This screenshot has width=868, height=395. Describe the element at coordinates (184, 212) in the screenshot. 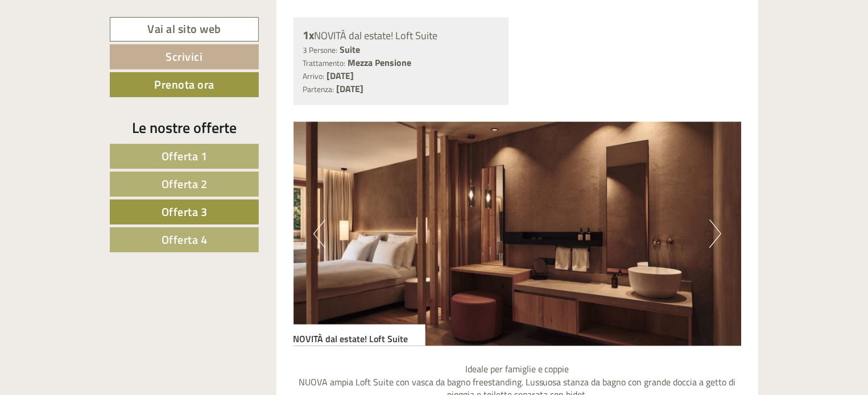

I see `span: Offerta 3` at that location.